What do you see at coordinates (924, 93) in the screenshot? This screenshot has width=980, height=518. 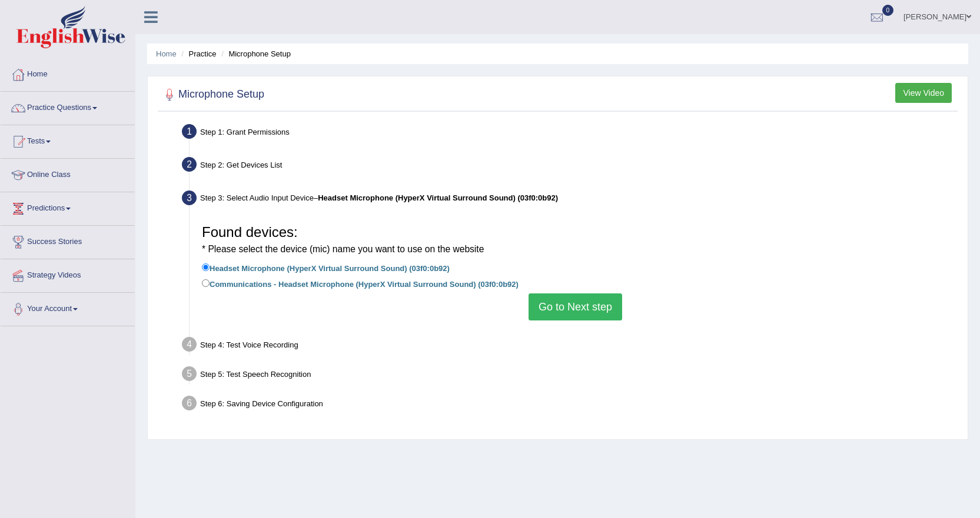 I see `button: View Video` at bounding box center [924, 93].